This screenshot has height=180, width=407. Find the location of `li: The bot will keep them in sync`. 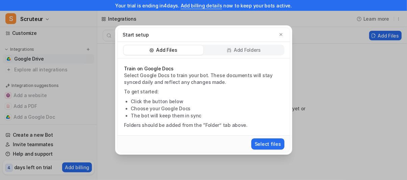

li: The bot will keep them in sync is located at coordinates (207, 115).